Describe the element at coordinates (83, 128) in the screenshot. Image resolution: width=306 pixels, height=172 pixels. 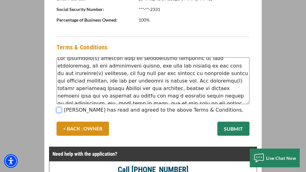
I see `a: < BACK : OWNER` at that location.